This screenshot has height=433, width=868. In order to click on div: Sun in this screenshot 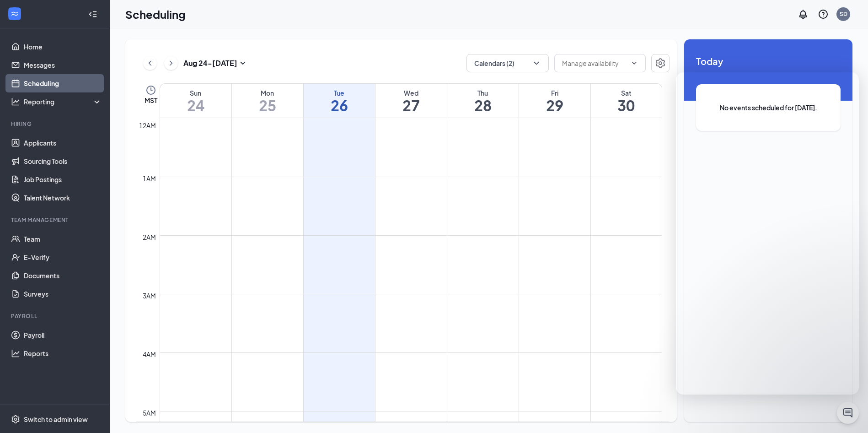, I will do `click(195, 93)`.